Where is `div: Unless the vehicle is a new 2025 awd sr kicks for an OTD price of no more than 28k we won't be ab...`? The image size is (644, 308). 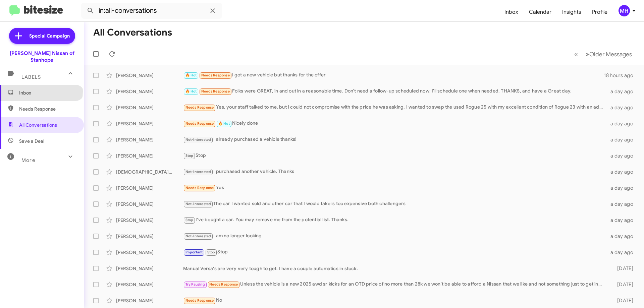 div: Unless the vehicle is a new 2025 awd sr kicks for an OTD price of no more than 28k we won't be ab... is located at coordinates (394, 284).